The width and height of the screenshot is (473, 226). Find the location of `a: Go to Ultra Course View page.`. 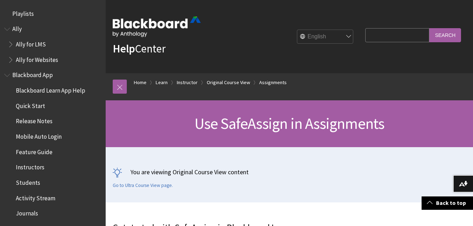

a: Go to Ultra Course View page. is located at coordinates (143, 186).